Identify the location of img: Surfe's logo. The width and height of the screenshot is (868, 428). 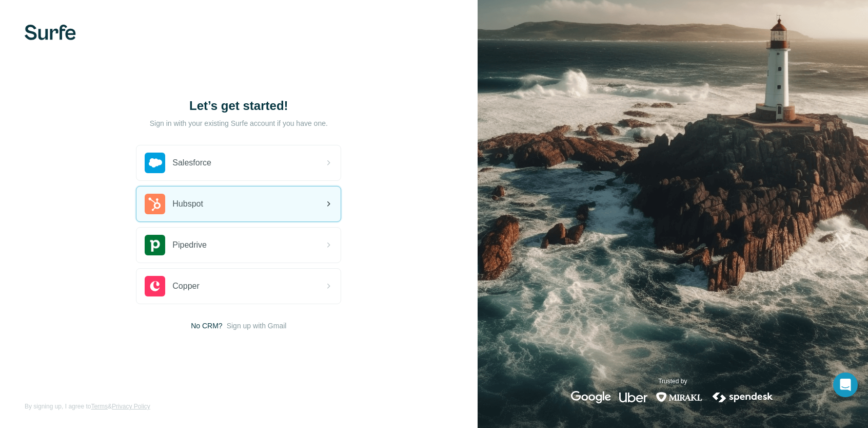
(51, 33).